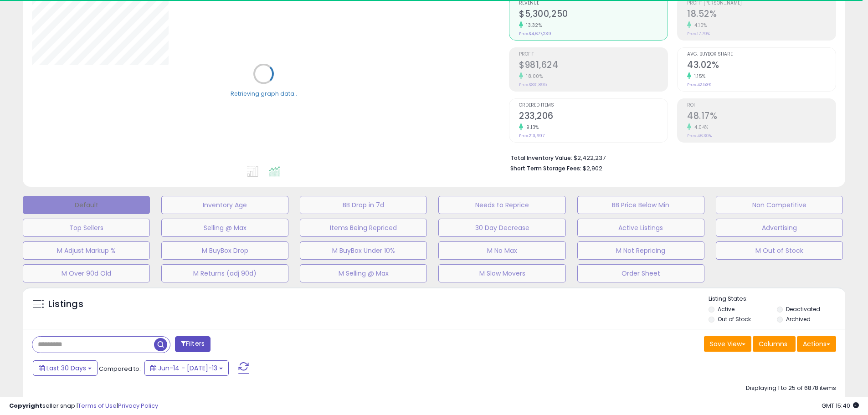  I want to click on button: Non Competitive, so click(779, 205).